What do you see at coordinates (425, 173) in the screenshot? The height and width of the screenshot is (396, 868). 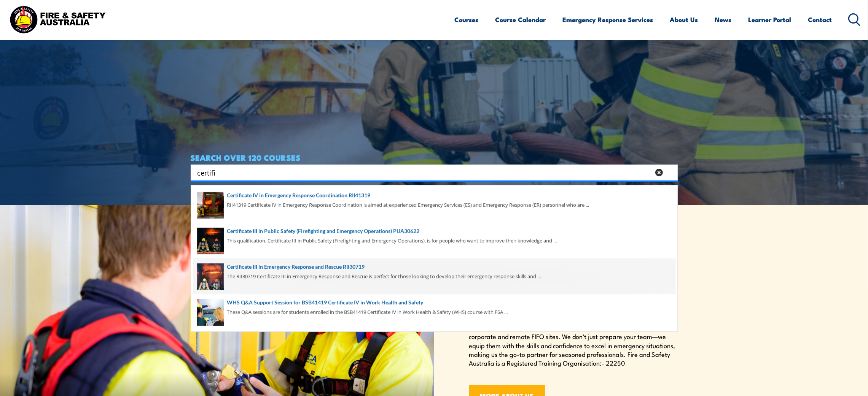 I see `form: Search form` at bounding box center [425, 173].